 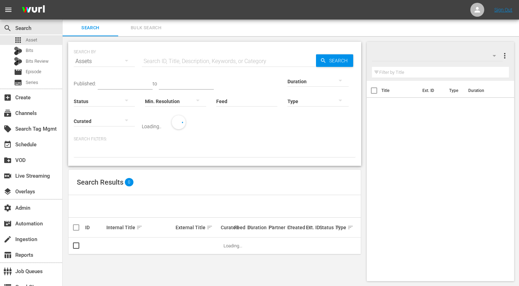 I want to click on div: External Title, so click(x=197, y=227).